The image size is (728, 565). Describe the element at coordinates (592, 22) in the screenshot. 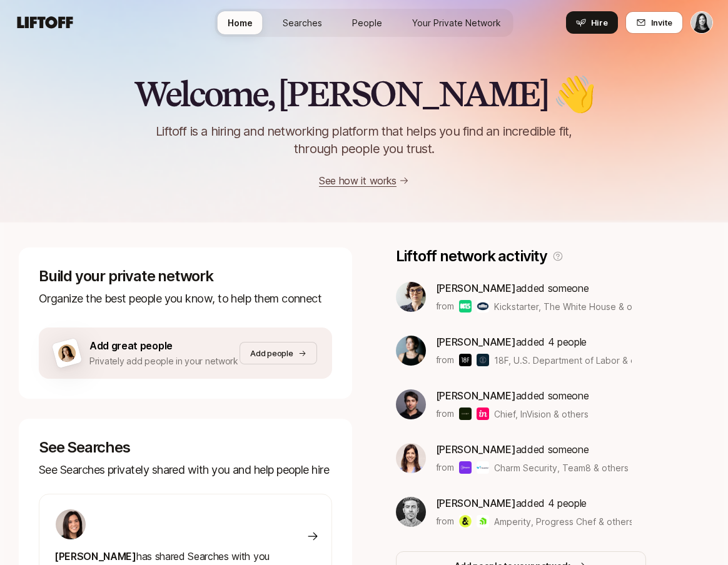

I see `button: Hire` at that location.